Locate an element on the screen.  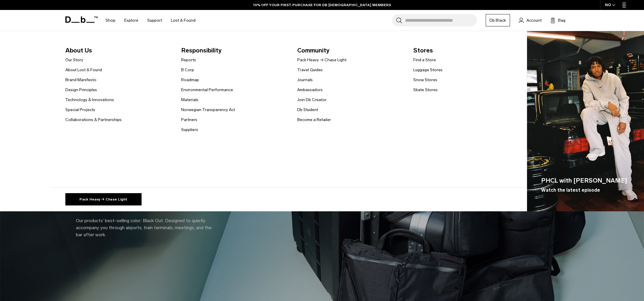
a: Journals is located at coordinates (305, 79).